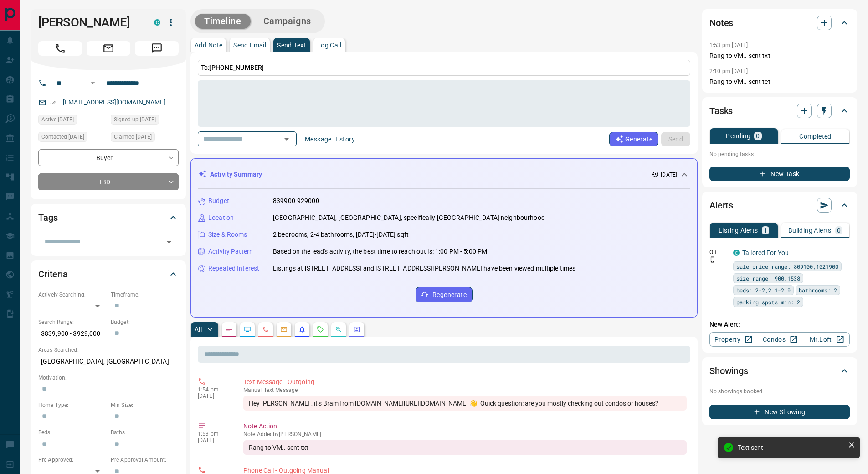 The image size is (868, 474). Describe the element at coordinates (53, 274) in the screenshot. I see `h2: Criteria` at that location.